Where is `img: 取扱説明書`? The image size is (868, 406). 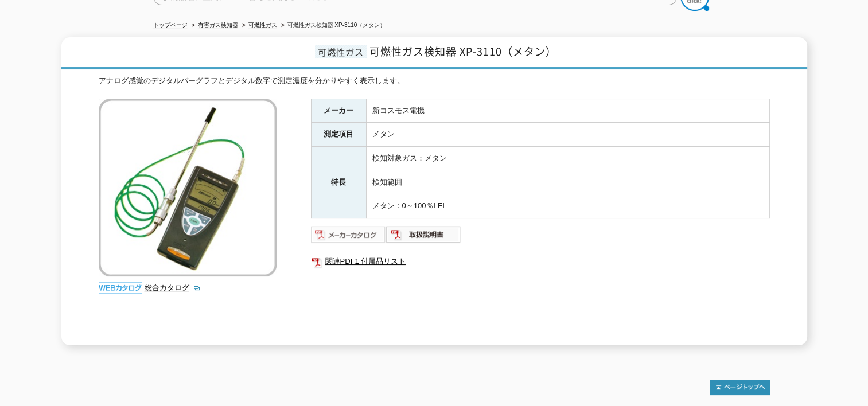 img: 取扱説明書 is located at coordinates (423, 235).